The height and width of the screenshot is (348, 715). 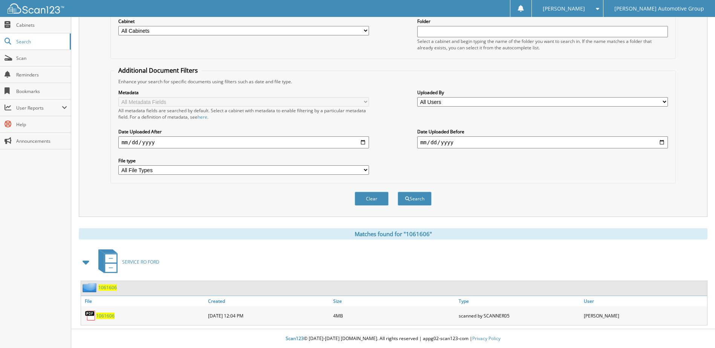 What do you see at coordinates (415, 199) in the screenshot?
I see `button: Search` at bounding box center [415, 199].